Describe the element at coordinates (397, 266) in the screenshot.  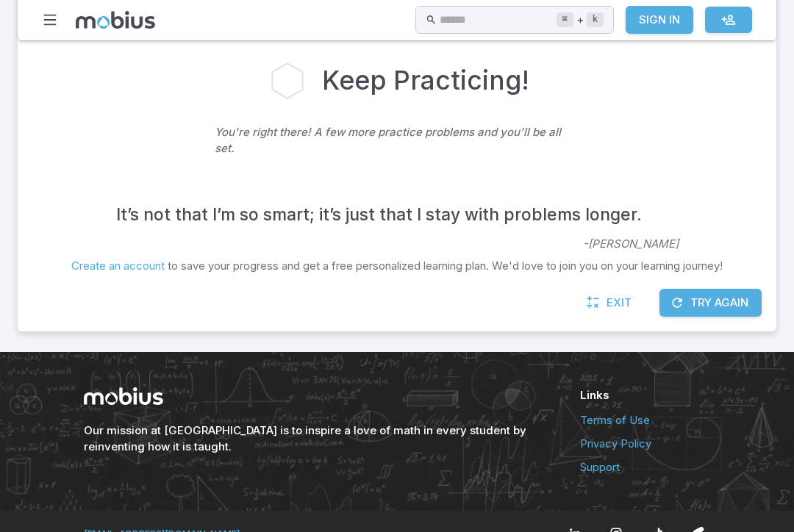
I see `p: to save your progress and get a free personalized learning plan. We'd love to join you on your le...` at that location.